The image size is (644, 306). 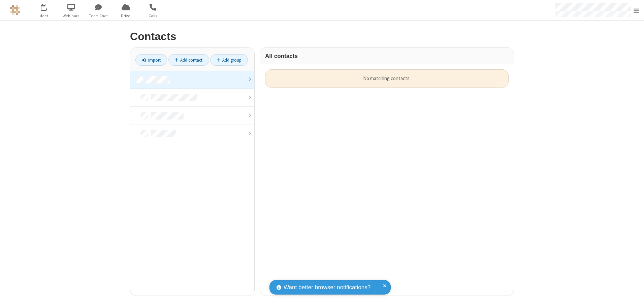 What do you see at coordinates (387, 56) in the screenshot?
I see `h3: All contacts` at bounding box center [387, 56].